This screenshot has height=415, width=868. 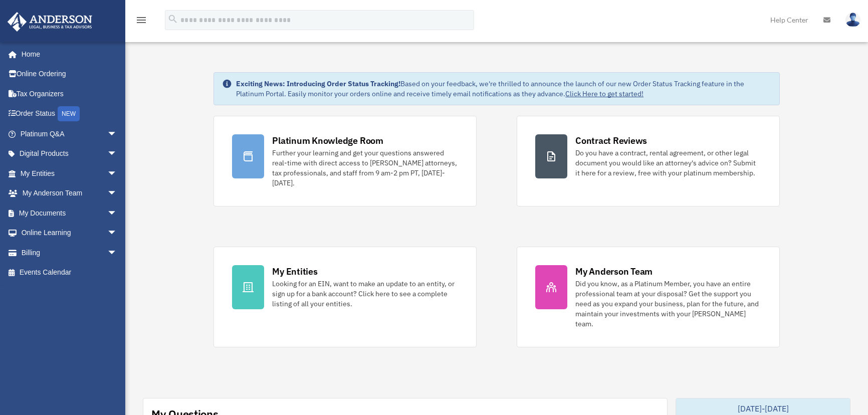 What do you see at coordinates (345, 161) in the screenshot?
I see `a: Platinum Knowledge Room Further your learning and get your questions answered real-time with dire...` at bounding box center [345, 161].